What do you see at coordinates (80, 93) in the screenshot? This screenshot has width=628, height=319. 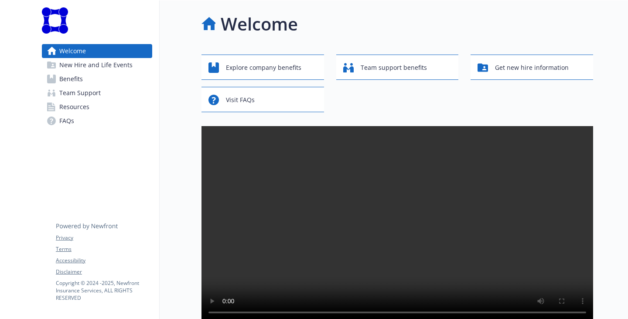 I see `span: Team Support` at bounding box center [80, 93].